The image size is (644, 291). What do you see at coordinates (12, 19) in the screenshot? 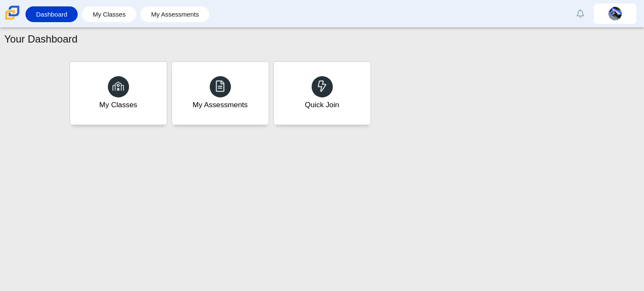
I see `a: Carmen School of Science & Technology` at bounding box center [12, 19].